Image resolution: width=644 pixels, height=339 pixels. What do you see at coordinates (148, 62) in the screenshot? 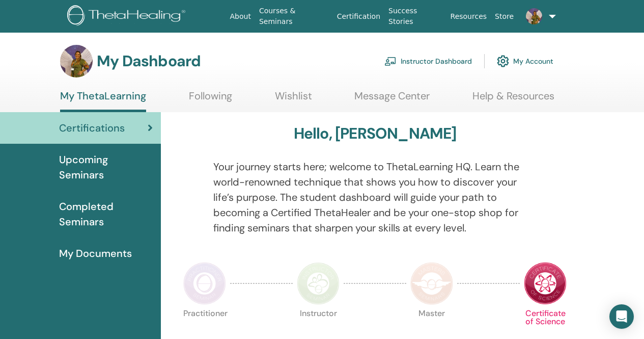
I see `h3: My Dashboard` at bounding box center [148, 62].